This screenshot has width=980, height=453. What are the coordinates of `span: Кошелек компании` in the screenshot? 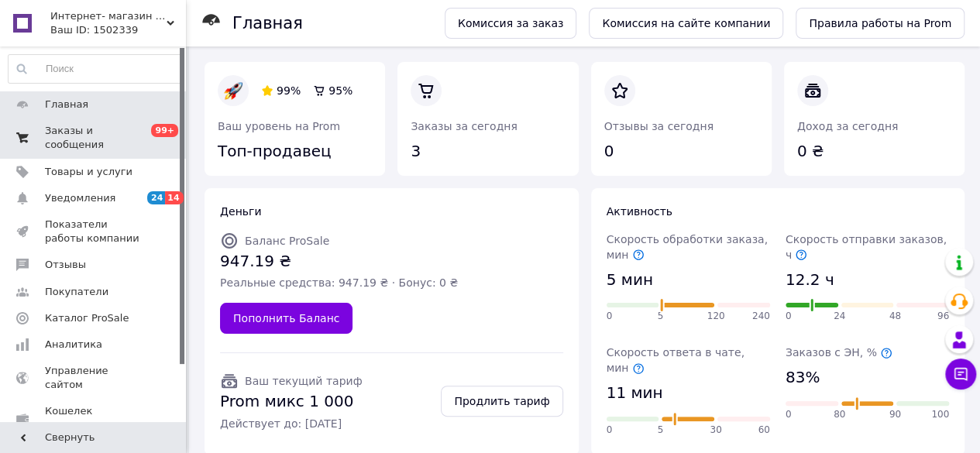 It's located at (94, 418).